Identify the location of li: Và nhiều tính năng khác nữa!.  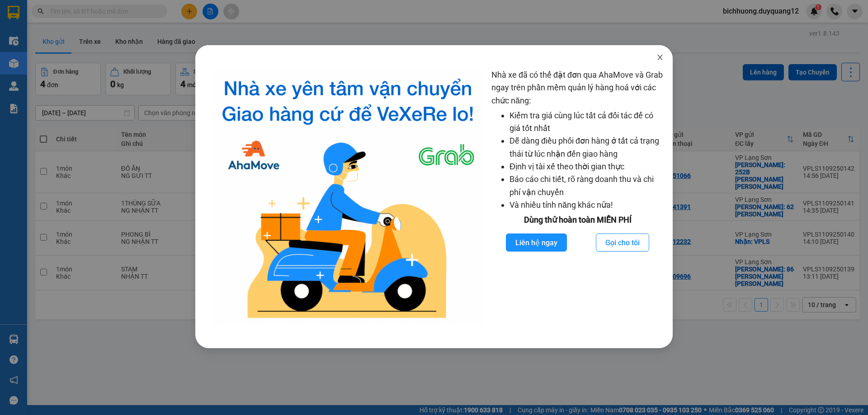
(586, 205).